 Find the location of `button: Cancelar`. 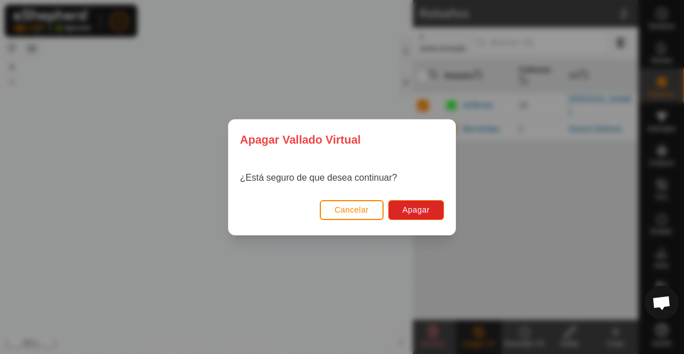

button: Cancelar is located at coordinates (351, 209).